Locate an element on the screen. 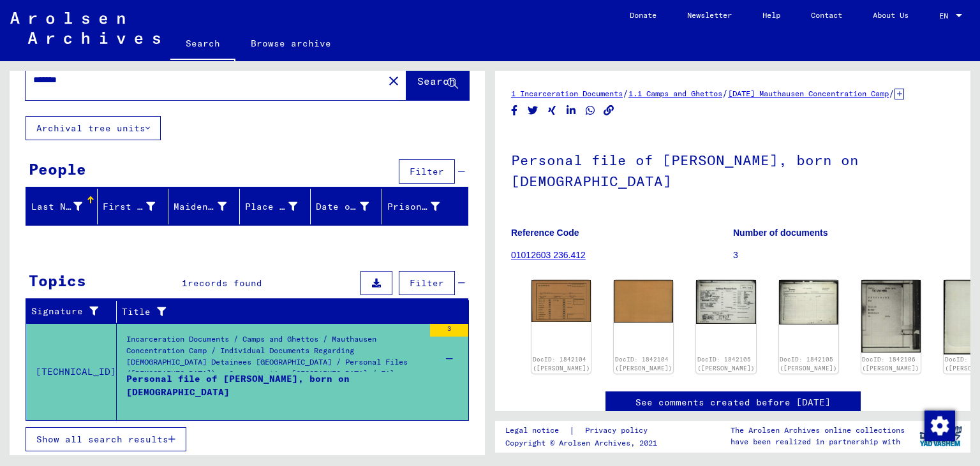 The image size is (980, 466). div: People is located at coordinates (57, 169).